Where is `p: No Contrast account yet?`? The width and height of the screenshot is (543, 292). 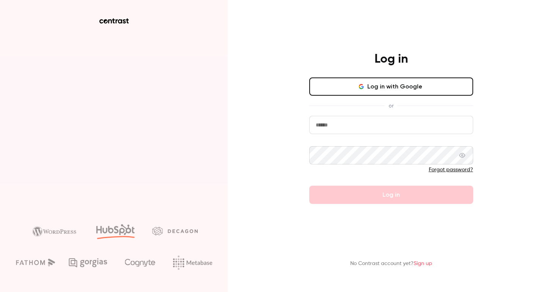
p: No Contrast account yet? is located at coordinates (391, 263).